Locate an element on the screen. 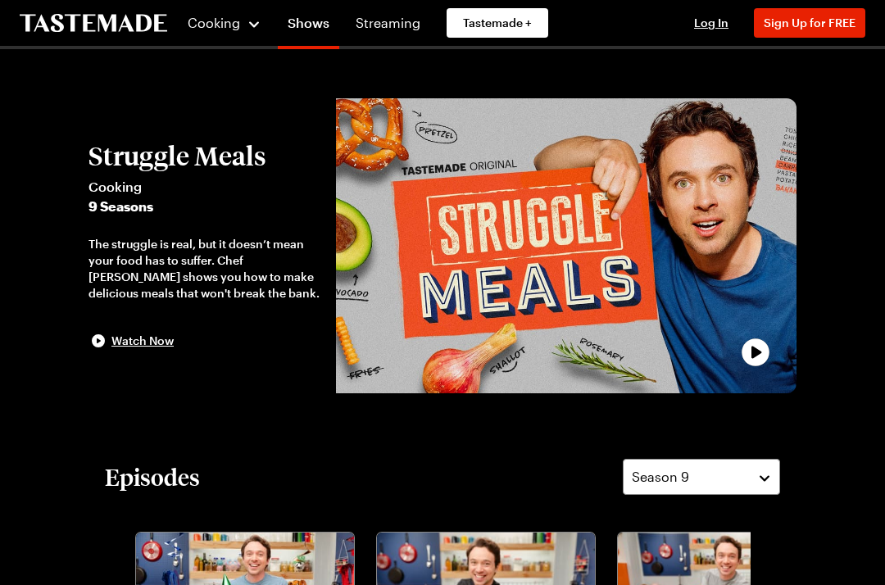 Image resolution: width=885 pixels, height=585 pixels. span: Season 9 is located at coordinates (660, 477).